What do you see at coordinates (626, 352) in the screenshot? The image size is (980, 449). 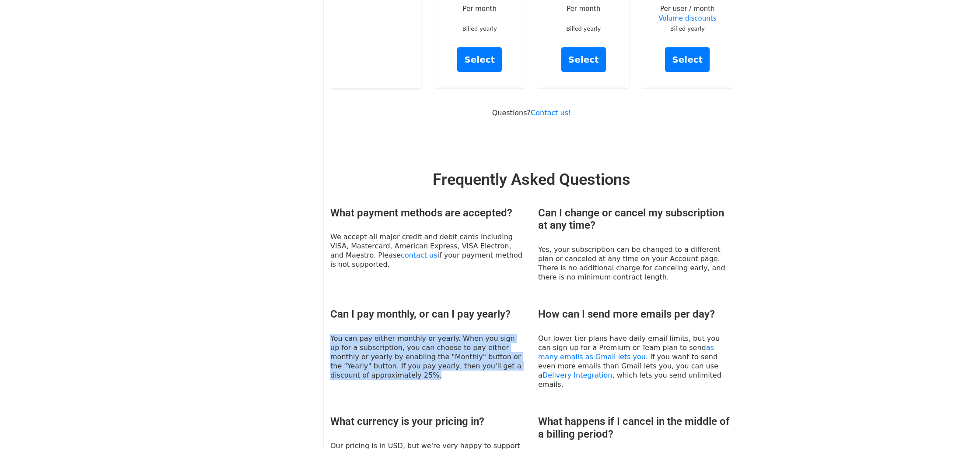 I see `a: as many emails as Gmail lets you` at bounding box center [626, 352].